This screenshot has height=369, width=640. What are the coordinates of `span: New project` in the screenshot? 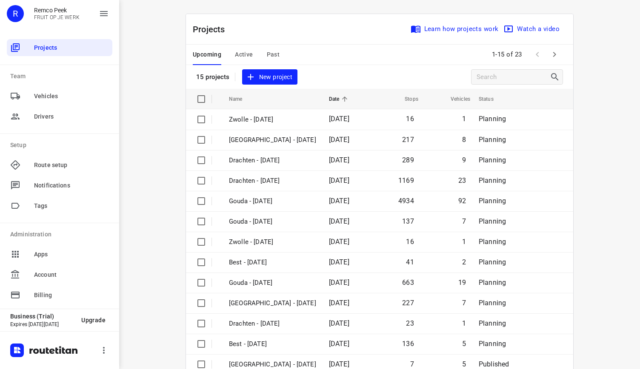 It's located at (270, 77).